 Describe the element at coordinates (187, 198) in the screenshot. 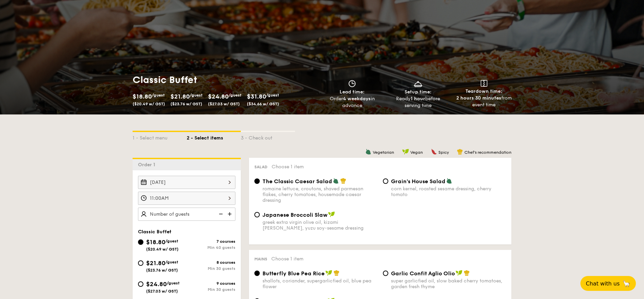

I see `input: Event time` at that location.